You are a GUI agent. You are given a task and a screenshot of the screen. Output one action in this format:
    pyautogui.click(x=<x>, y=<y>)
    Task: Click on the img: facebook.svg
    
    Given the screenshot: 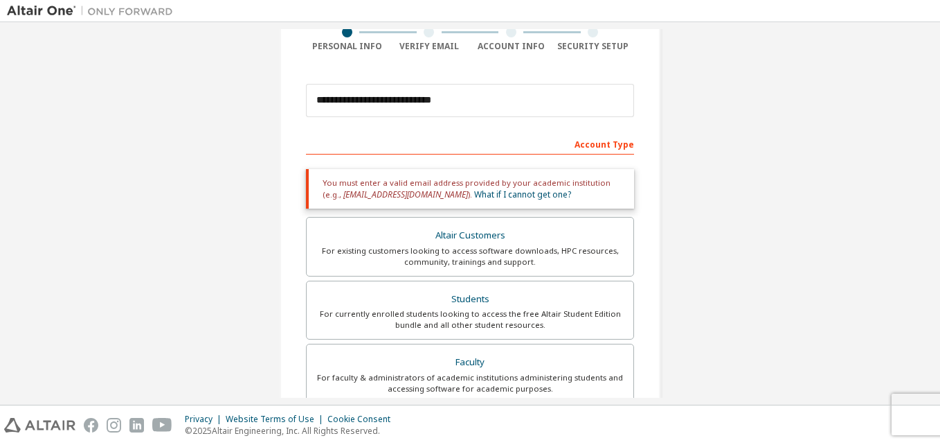 What is the action you would take?
    pyautogui.click(x=91, y=425)
    